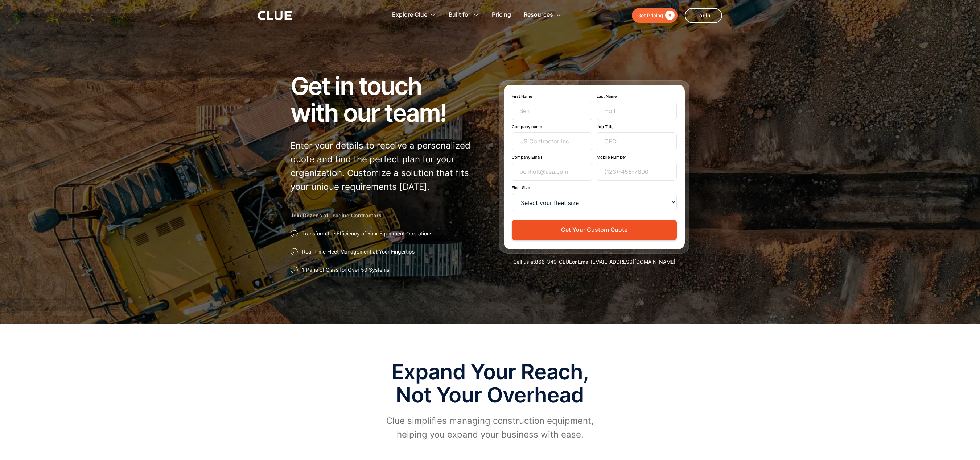  I want to click on p: Enter your details to receive a personalized quote and find the perfect plan for your organizatio..., so click(386, 166).